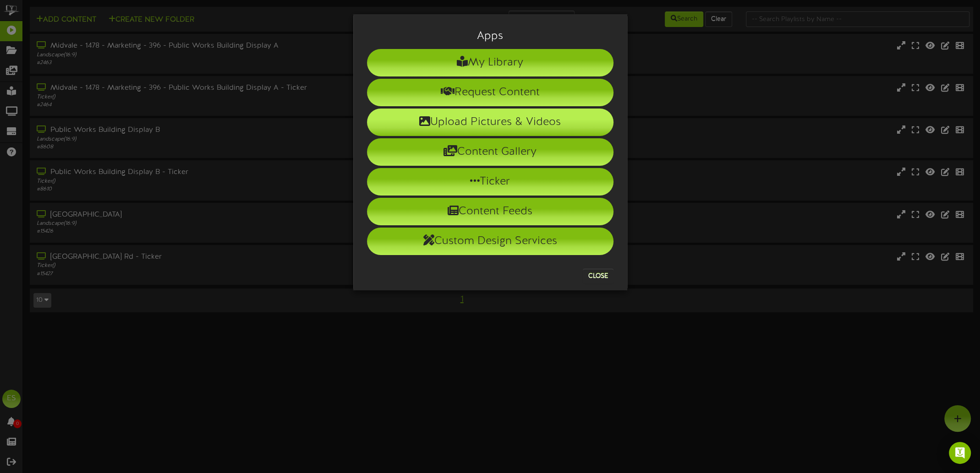  I want to click on li: My Library, so click(490, 63).